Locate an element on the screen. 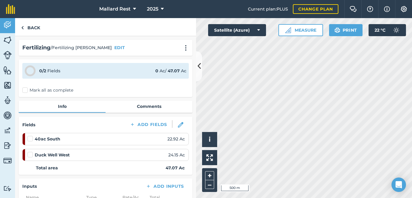 The image size is (412, 198). button: Add Fields is located at coordinates (149, 125).